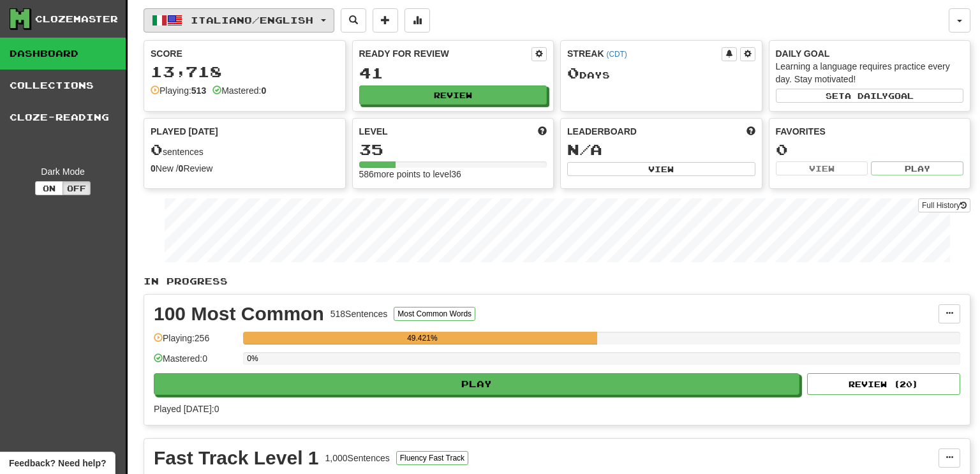  What do you see at coordinates (445, 54) in the screenshot?
I see `div: Ready for Review` at bounding box center [445, 54].